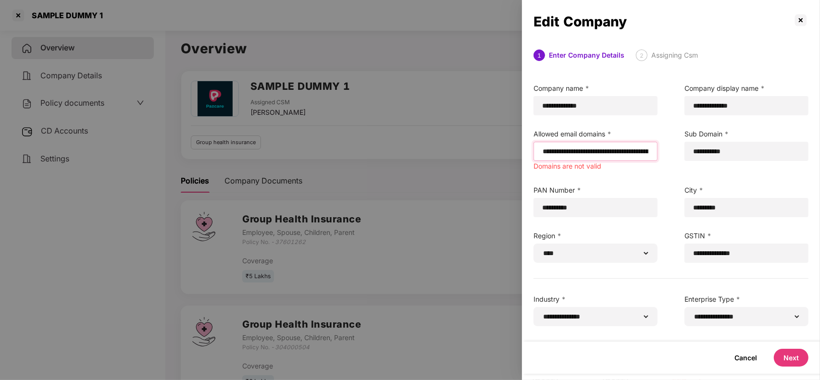  What do you see at coordinates (642, 55) in the screenshot?
I see `span: 2` at bounding box center [642, 55].